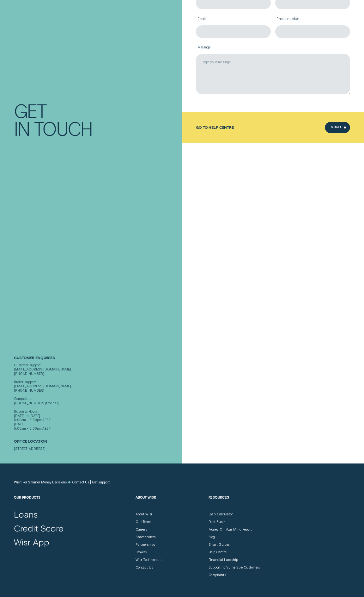 The image size is (364, 597). Describe the element at coordinates (223, 560) in the screenshot. I see `div: Financial Hardship` at that location.